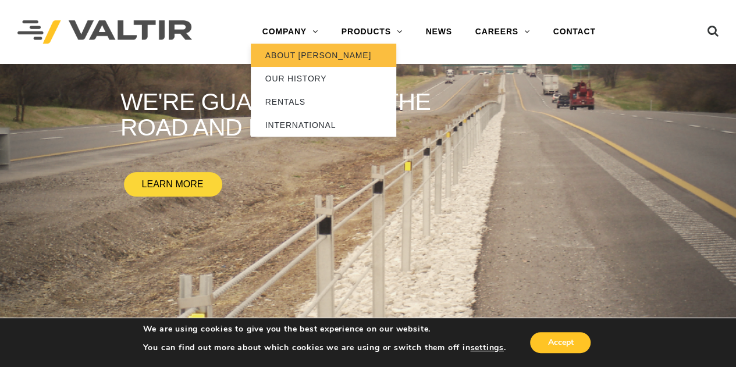 The height and width of the screenshot is (367, 736). I want to click on a: OUR HISTORY, so click(323, 79).